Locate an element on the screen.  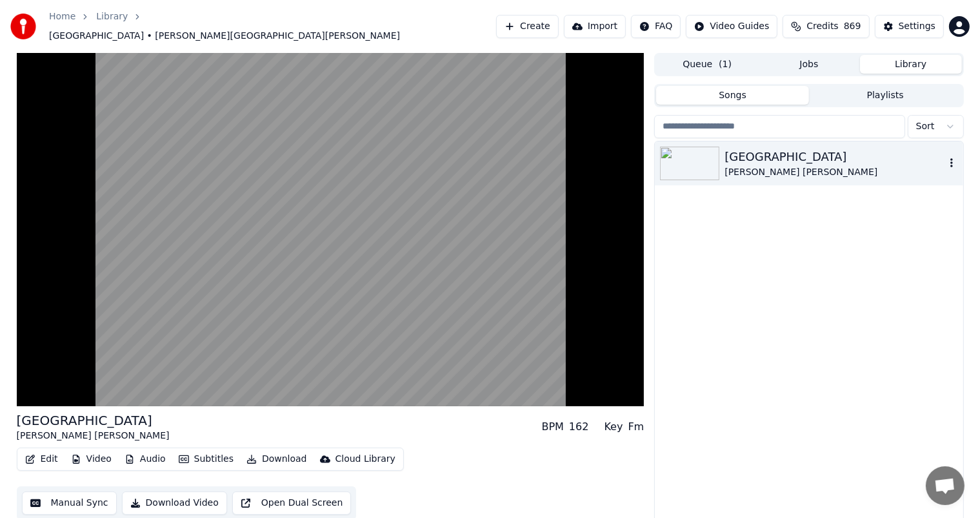
div: Key is located at coordinates (614, 427).